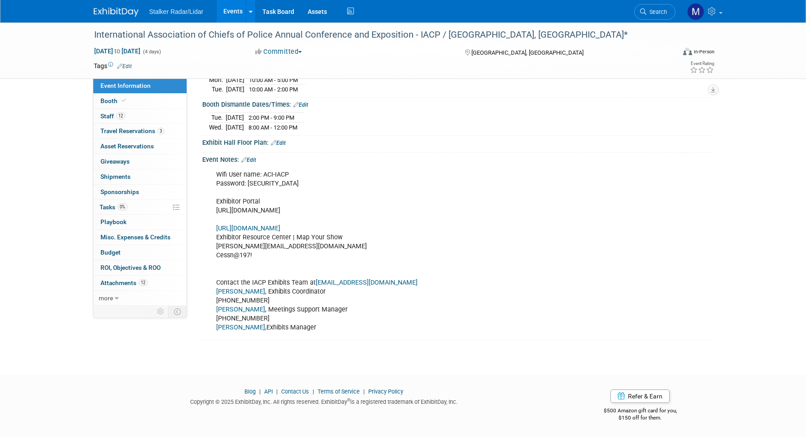 The width and height of the screenshot is (806, 437). Describe the element at coordinates (116, 12) in the screenshot. I see `img: ExhibitDay` at that location.